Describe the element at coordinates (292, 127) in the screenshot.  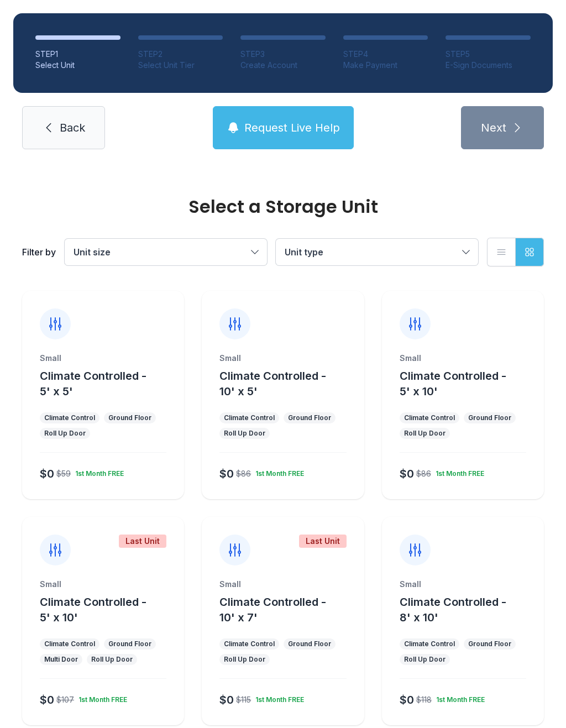
I see `span: Request Live Help` at that location.